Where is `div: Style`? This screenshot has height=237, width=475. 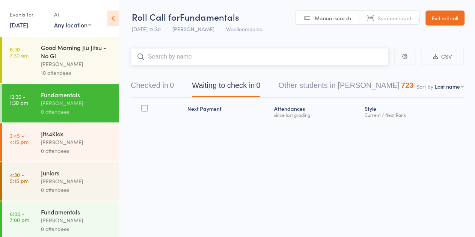
div: Style is located at coordinates (412, 111).